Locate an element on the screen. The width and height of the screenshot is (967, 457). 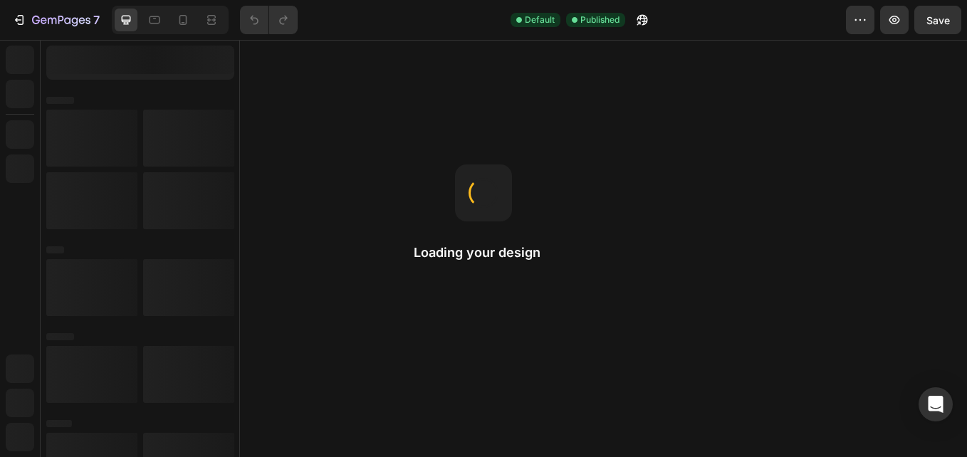
span: Default is located at coordinates (540, 20).